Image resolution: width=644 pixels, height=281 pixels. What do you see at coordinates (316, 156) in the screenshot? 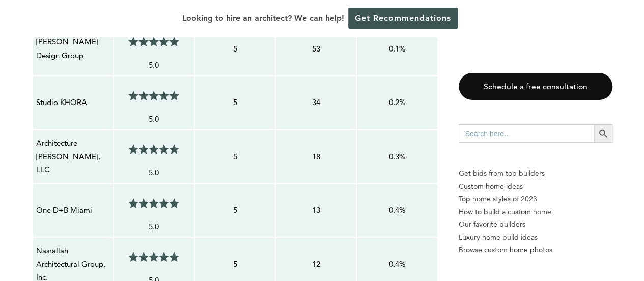
I see `p: 18` at bounding box center [316, 156].